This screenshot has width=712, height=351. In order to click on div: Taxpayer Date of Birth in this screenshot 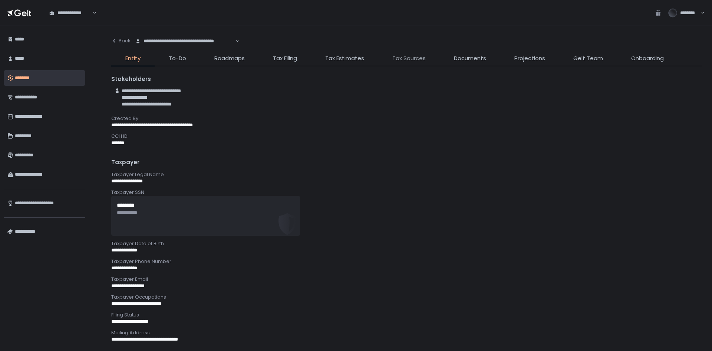, I will do `click(407, 243)`.